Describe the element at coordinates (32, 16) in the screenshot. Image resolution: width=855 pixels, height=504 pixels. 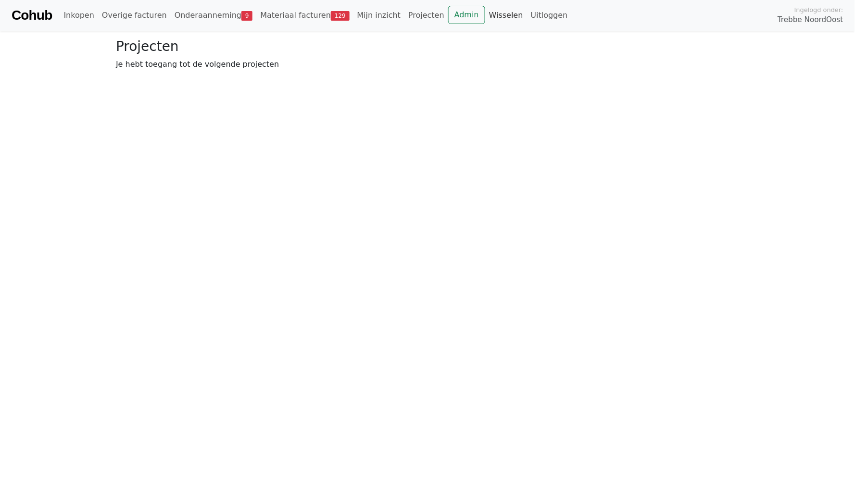
I see `a: Cohub` at that location.